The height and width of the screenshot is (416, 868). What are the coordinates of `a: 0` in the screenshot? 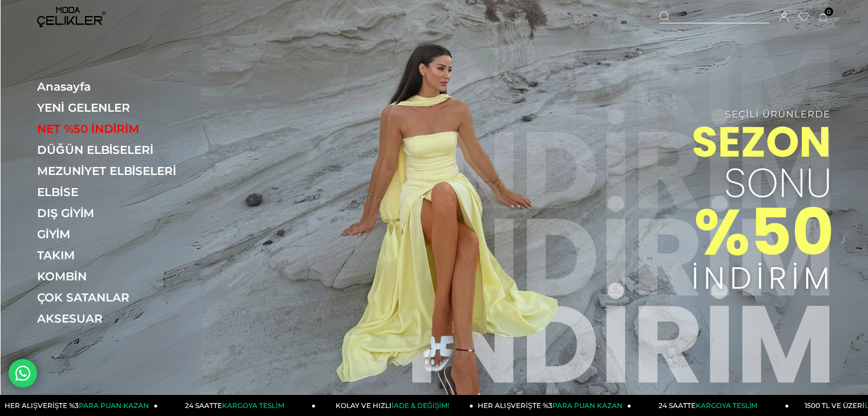 It's located at (822, 17).